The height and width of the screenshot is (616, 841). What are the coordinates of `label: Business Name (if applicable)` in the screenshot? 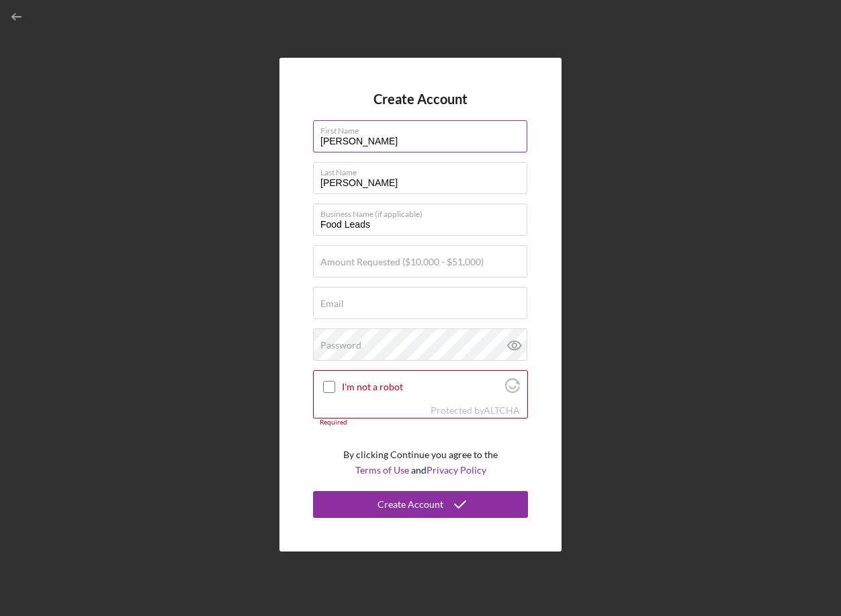 It's located at (424, 212).